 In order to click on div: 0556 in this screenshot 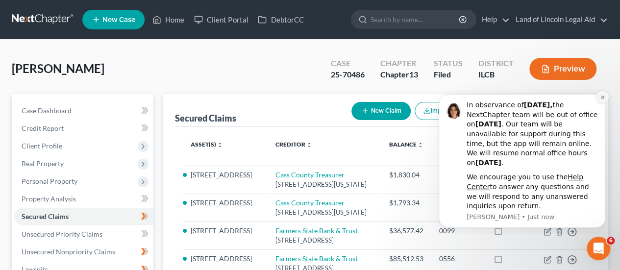, I will do `click(458, 259)`.